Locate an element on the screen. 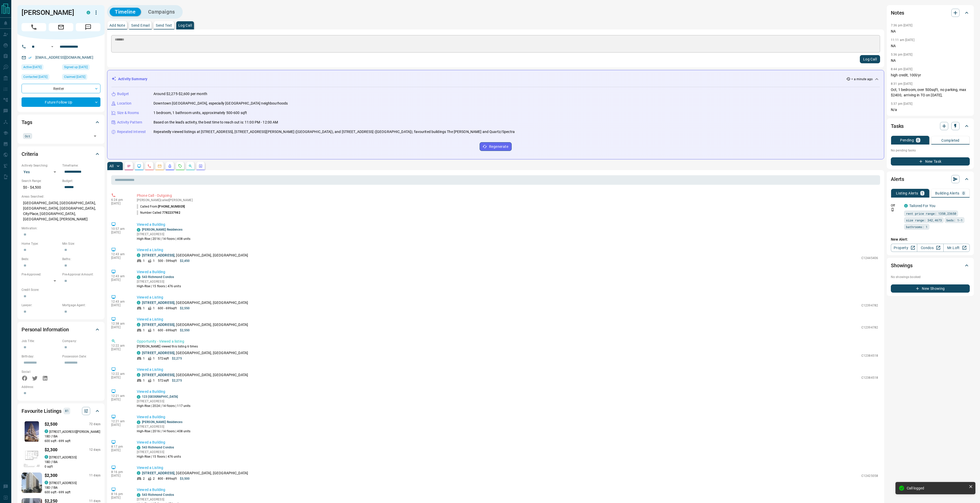  svg: Calls is located at coordinates (150, 166).